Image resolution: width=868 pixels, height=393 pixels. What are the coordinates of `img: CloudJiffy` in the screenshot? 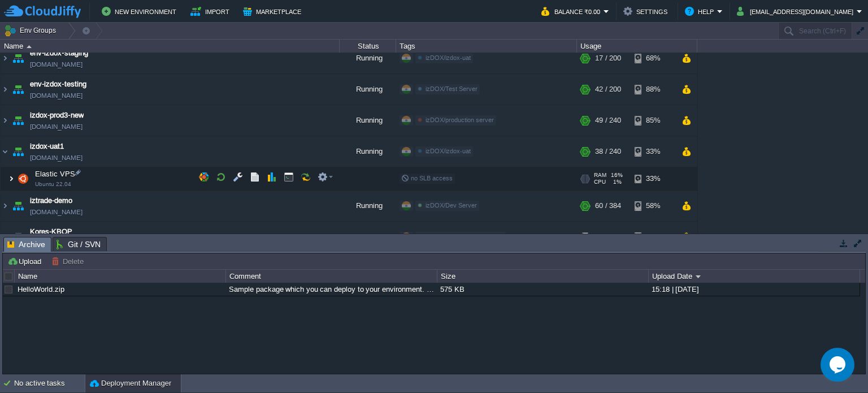 It's located at (43, 11).